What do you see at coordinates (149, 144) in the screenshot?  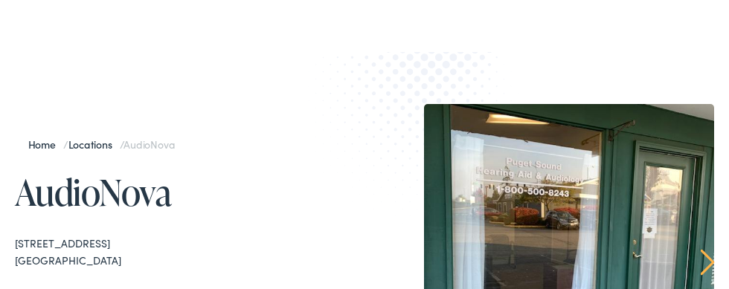 I see `span: AudioNova` at bounding box center [149, 144].